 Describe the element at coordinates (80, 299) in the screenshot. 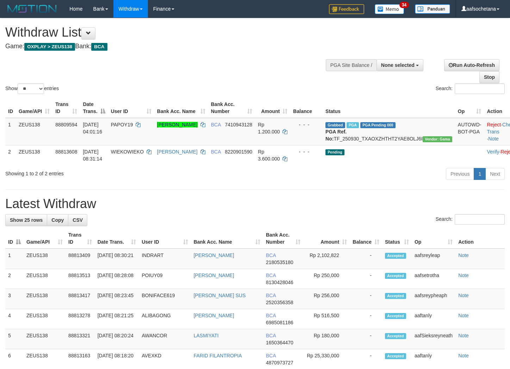

I see `td: 88813417` at that location.